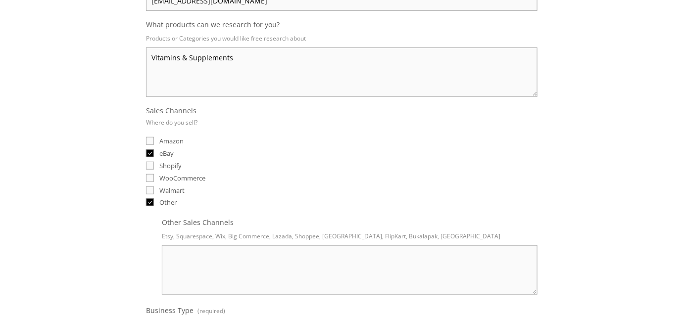 This screenshot has height=316, width=684. What do you see at coordinates (150, 202) in the screenshot?
I see `input: Other` at bounding box center [150, 202].